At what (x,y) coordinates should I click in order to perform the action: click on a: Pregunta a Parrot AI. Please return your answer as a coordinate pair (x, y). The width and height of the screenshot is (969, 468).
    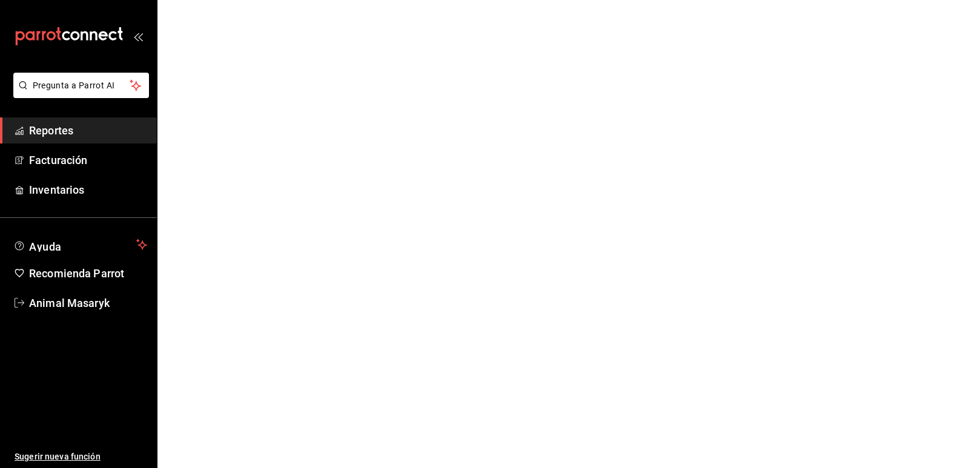
    Looking at the image, I should click on (79, 94).